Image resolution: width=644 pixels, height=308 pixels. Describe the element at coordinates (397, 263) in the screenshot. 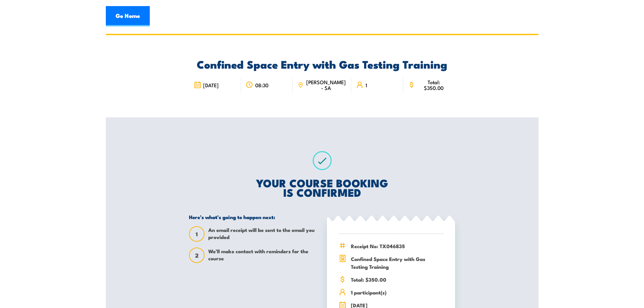

I see `span: Confined Space Entry with Gas Testing Training` at that location.